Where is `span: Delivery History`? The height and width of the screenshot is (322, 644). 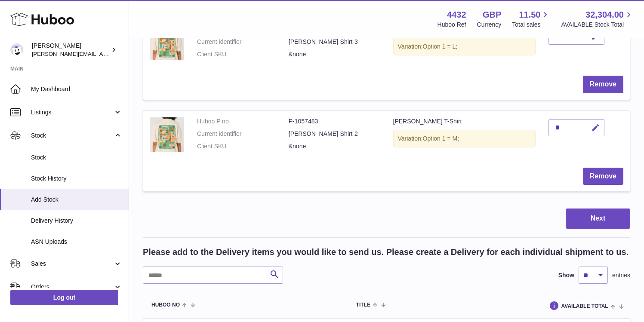 span: Delivery History is located at coordinates (77, 220).